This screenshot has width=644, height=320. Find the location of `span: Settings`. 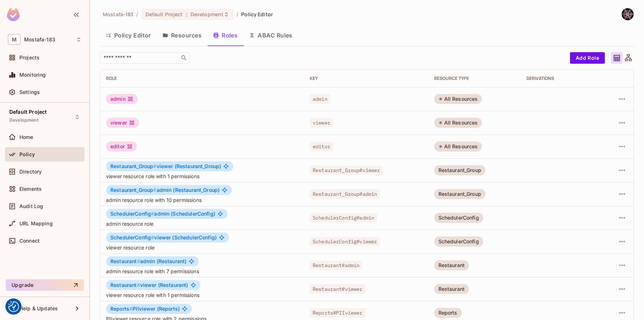

span: Settings is located at coordinates (30, 92).